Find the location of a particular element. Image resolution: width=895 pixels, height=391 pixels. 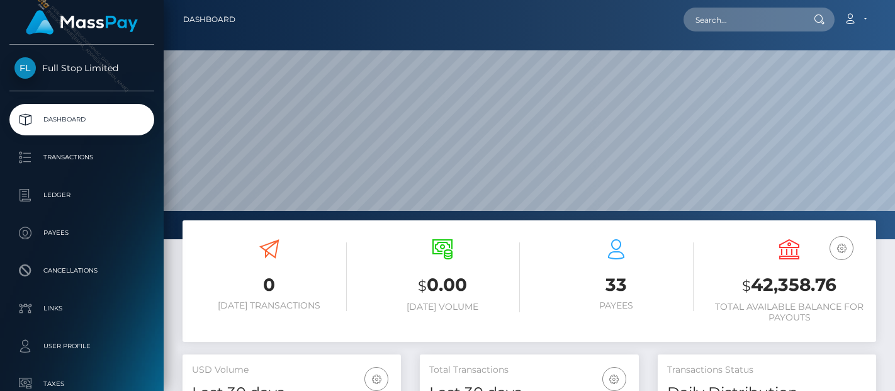

input: Search... is located at coordinates (743, 20).